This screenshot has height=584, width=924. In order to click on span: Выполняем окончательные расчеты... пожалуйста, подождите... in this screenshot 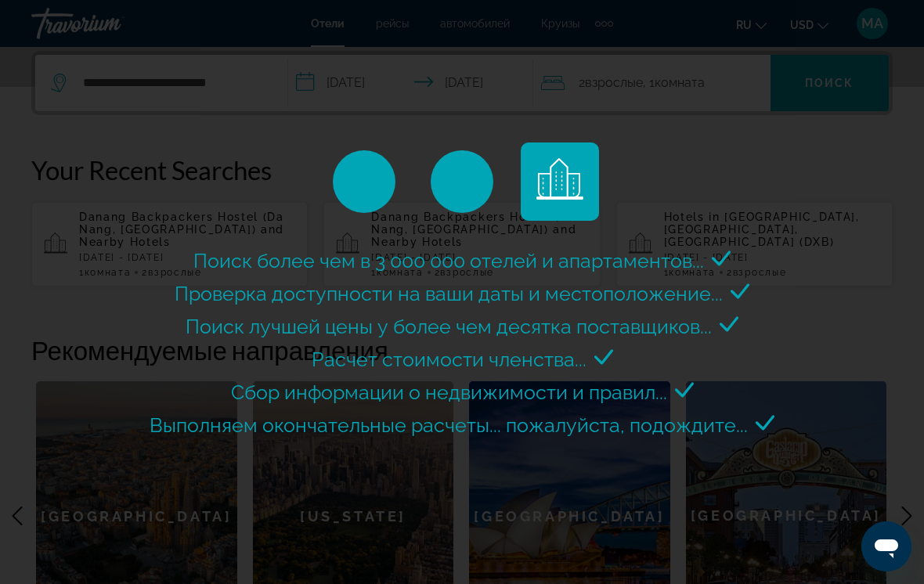, I will do `click(448, 425)`.